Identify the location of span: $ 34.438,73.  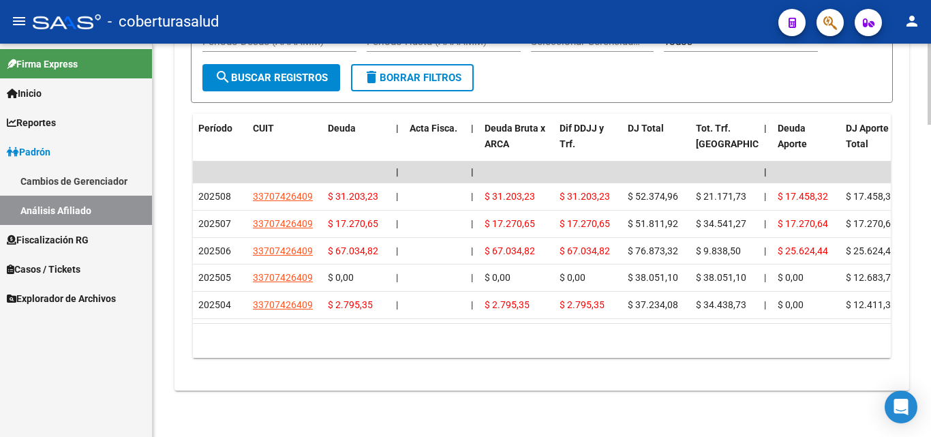
(721, 305).